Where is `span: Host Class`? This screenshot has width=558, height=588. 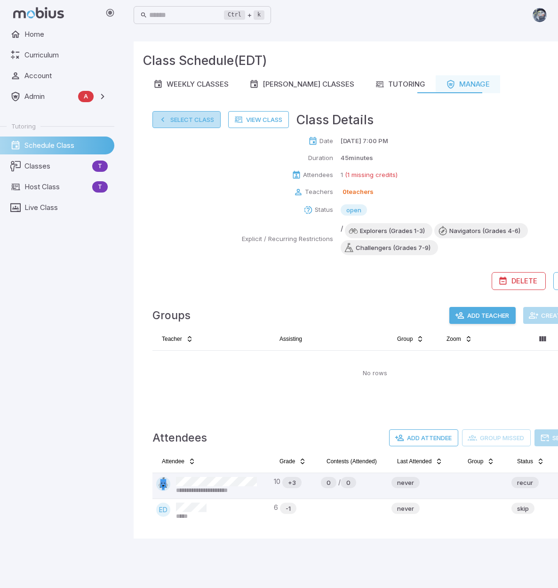 span: Host Class is located at coordinates (56, 187).